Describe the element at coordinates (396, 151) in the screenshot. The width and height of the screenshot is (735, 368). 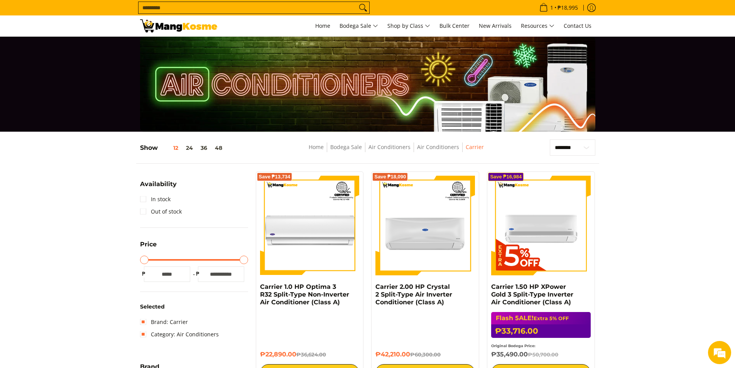
I see `nav: Breadcrumbs` at that location.